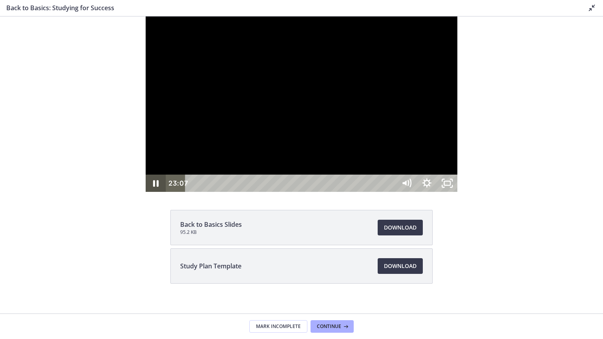 This screenshot has width=603, height=339. What do you see at coordinates (278, 327) in the screenshot?
I see `span: Mark Incomplete` at bounding box center [278, 327].